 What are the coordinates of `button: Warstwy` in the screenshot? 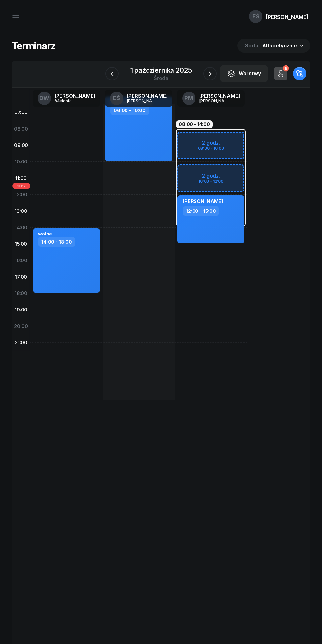 It's located at (244, 74).